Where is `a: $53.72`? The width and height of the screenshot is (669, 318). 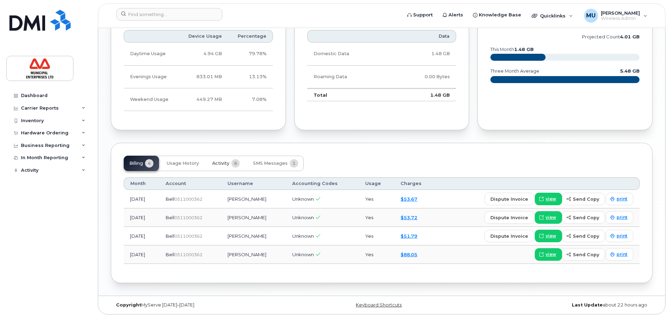
a: $53.72 is located at coordinates (409, 218).